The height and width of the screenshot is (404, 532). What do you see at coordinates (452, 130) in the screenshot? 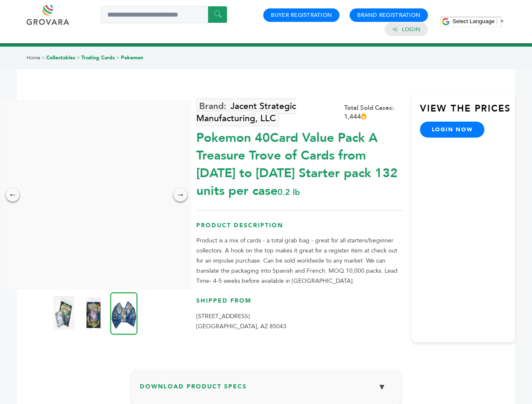
I see `a: login now` at bounding box center [452, 130].